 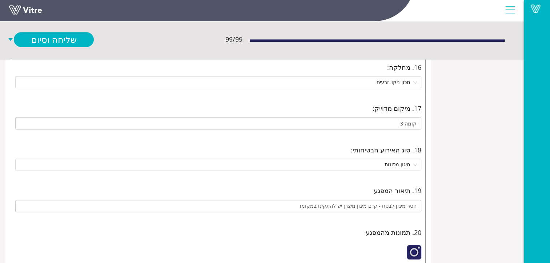 What do you see at coordinates (218, 164) in the screenshot?
I see `span: מיגון מכונות` at bounding box center [218, 164].